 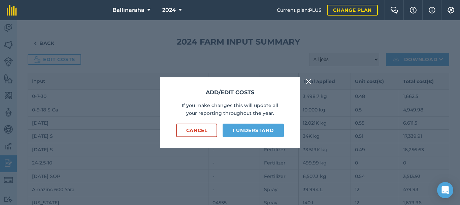 What do you see at coordinates (395, 10) in the screenshot?
I see `img: Two speech bubbles overlapping with the left bubble in the forefront` at bounding box center [395, 10].